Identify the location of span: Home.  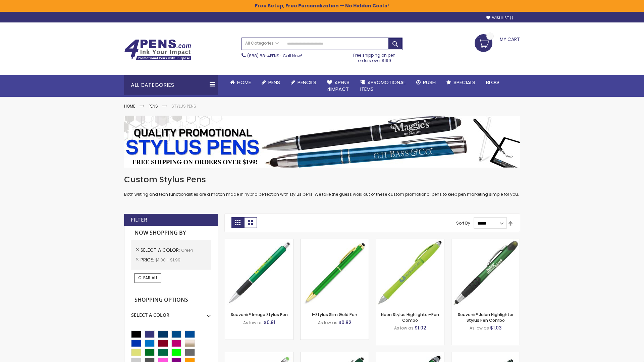
(244, 82).